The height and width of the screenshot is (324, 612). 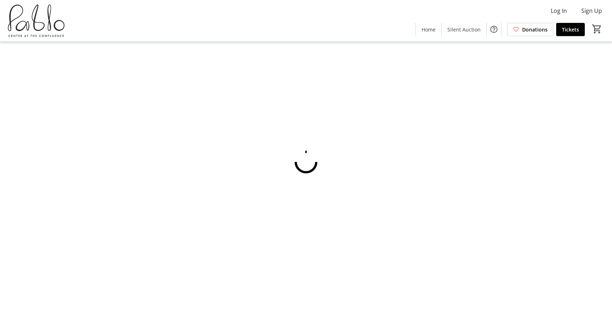 I want to click on span: Tickets, so click(x=571, y=29).